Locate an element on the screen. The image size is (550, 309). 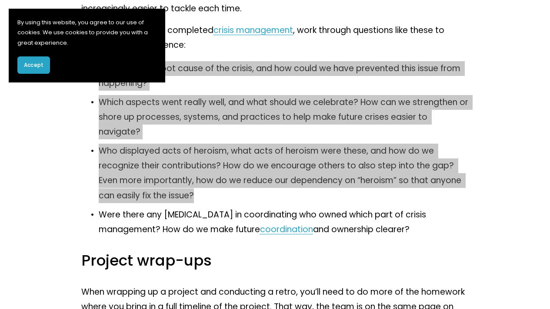
button: Accept is located at coordinates (33, 65).